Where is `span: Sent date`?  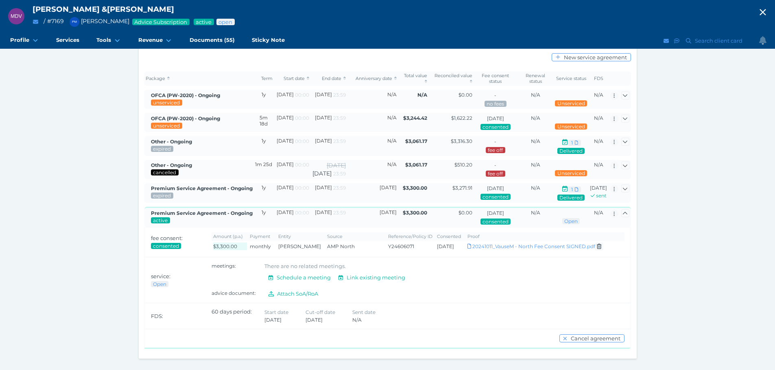
span: Sent date is located at coordinates (363, 312).